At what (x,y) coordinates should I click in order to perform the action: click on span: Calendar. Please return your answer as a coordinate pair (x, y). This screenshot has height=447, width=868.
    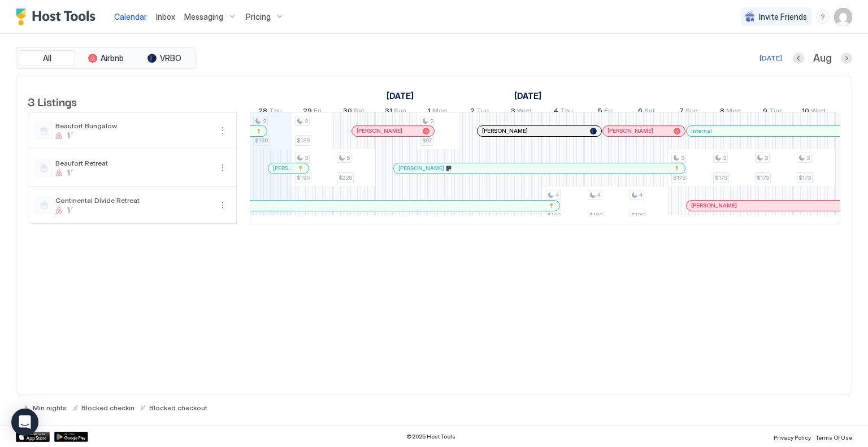
    Looking at the image, I should click on (131, 17).